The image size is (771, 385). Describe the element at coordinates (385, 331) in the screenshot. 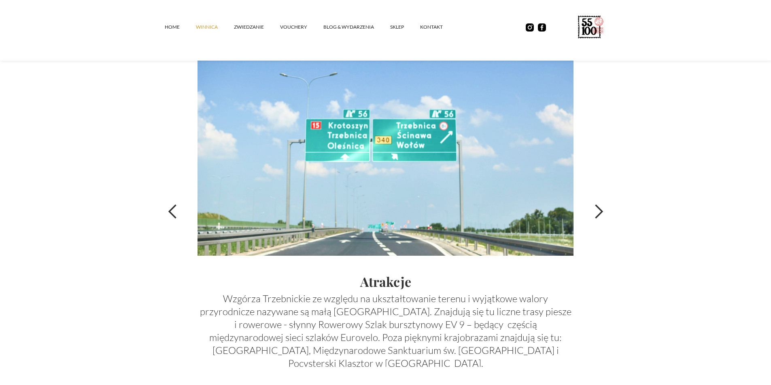

I see `p: Wzgórza Trzebnickie ze względu na ukształtowanie terenu i wyjątkowe walory przyrodnicze nazywane ...` at that location.